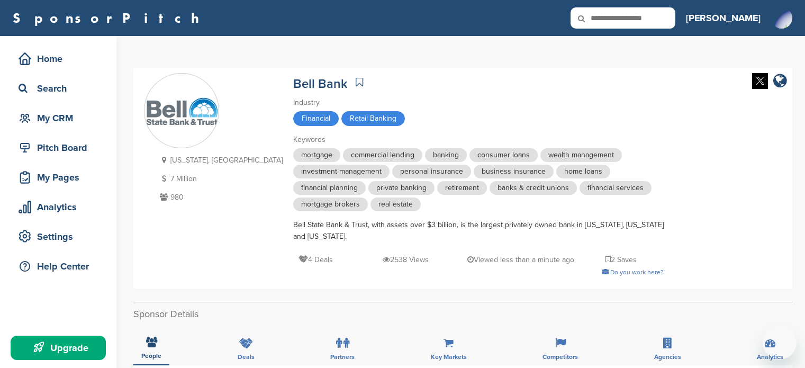 Image resolution: width=805 pixels, height=368 pixels. What do you see at coordinates (581, 155) in the screenshot?
I see `span: wealth management` at bounding box center [581, 155].